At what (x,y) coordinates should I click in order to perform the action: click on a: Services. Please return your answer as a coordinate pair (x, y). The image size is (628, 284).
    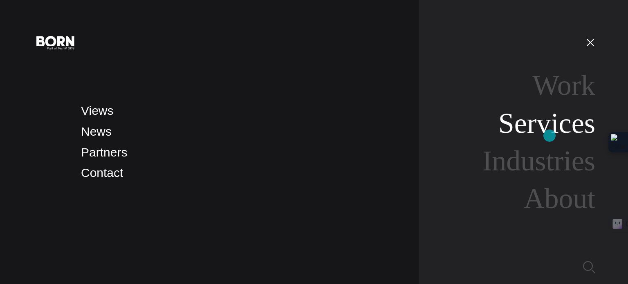
    Looking at the image, I should click on (546, 123).